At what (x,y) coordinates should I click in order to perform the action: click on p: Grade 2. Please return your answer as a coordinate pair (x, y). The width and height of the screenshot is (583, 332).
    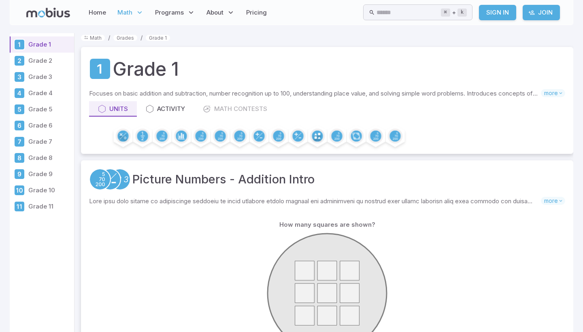
    Looking at the image, I should click on (49, 61).